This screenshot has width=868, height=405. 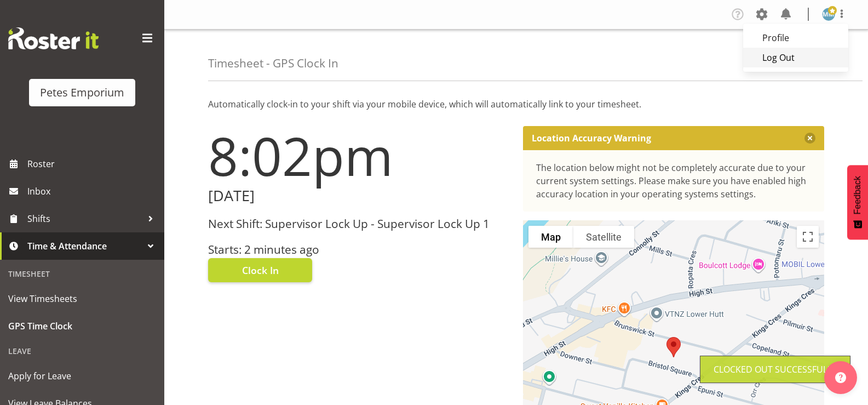 What do you see at coordinates (83, 376) in the screenshot?
I see `a: Apply for Leave` at bounding box center [83, 376].